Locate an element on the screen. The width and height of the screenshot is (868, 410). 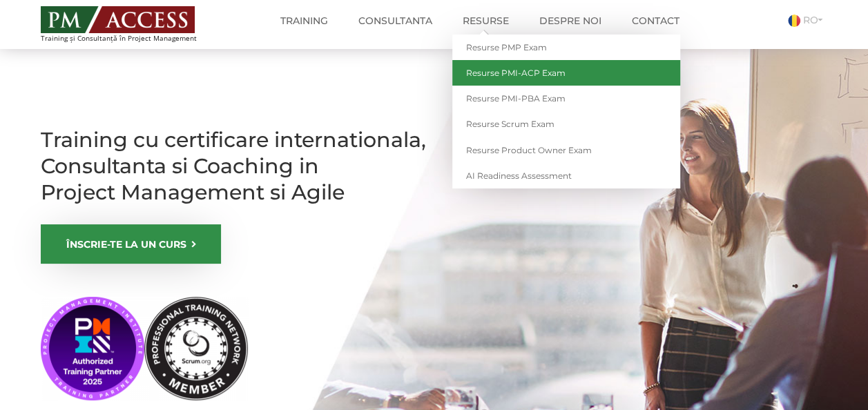
a: Training is located at coordinates (304, 20).